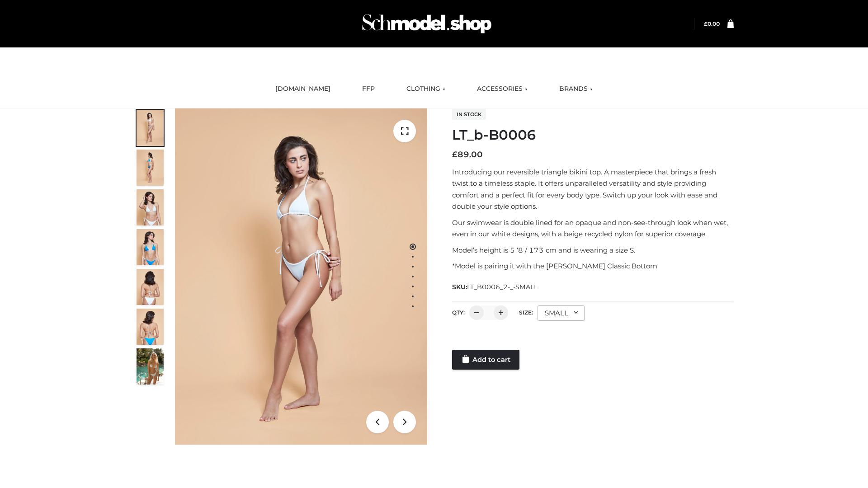  Describe the element at coordinates (711, 24) in the screenshot. I see `bdi: 0.00` at that location.